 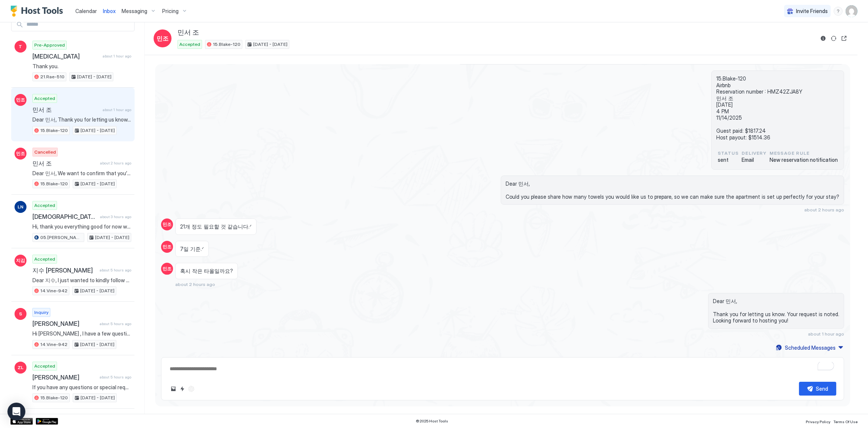 I want to click on a: App Store, so click(x=22, y=421).